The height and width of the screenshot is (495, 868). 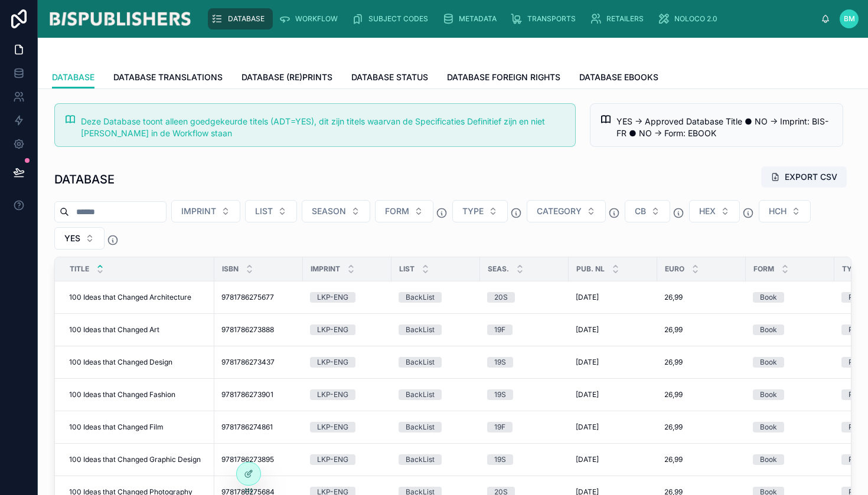 I want to click on a: METADATA, so click(x=472, y=19).